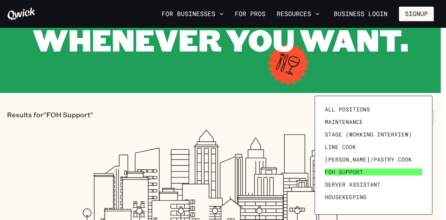  I want to click on ul: Filter by position, so click(373, 155).